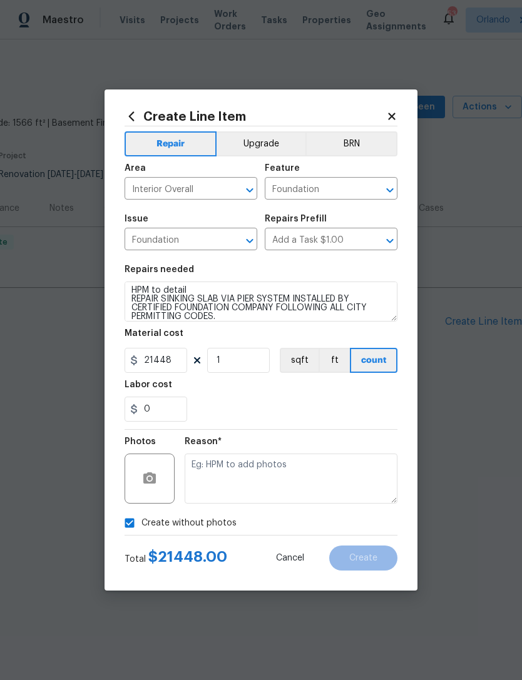 The height and width of the screenshot is (680, 522). I want to click on h2: Create Line Item, so click(255, 116).